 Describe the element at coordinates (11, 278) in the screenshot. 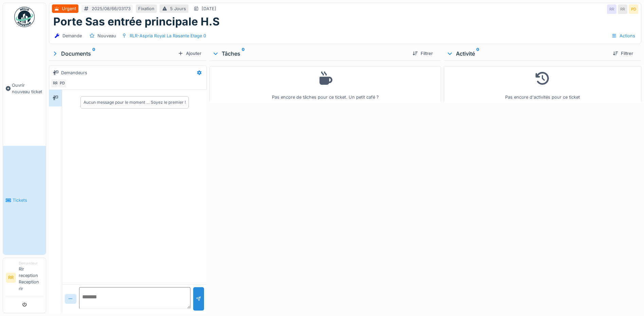

I see `li: RR` at that location.